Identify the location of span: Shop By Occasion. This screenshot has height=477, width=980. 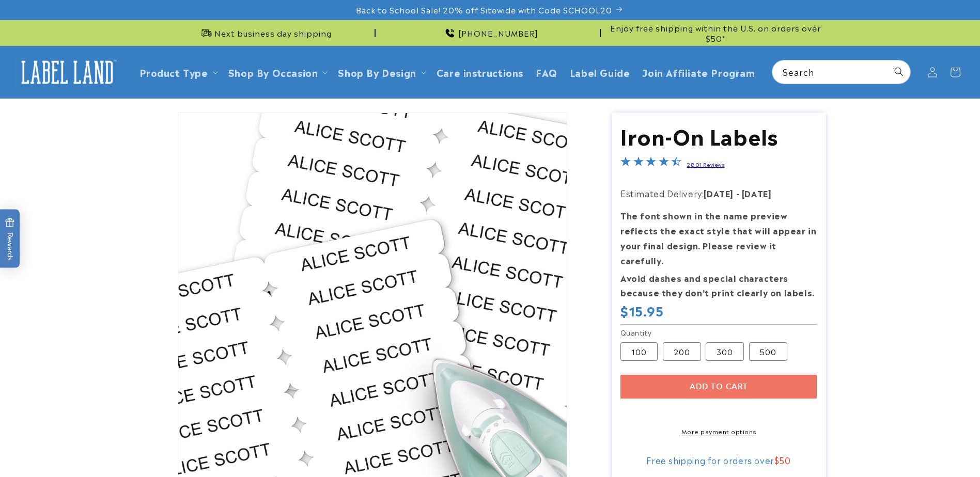
(274, 72).